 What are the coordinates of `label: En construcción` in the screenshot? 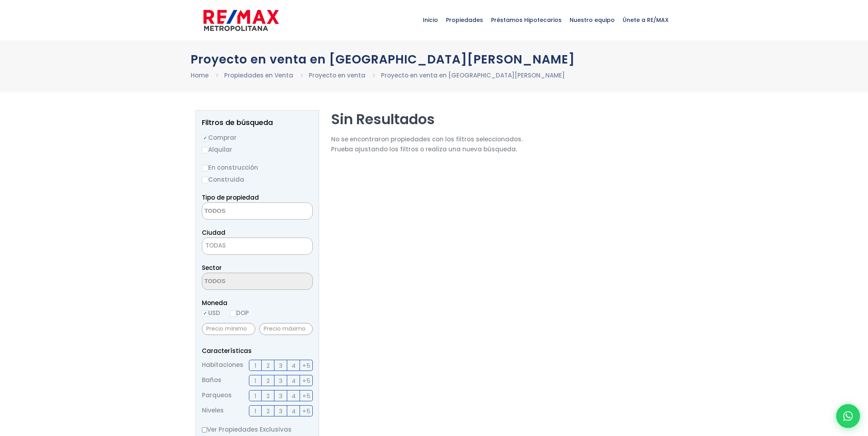 It's located at (257, 167).